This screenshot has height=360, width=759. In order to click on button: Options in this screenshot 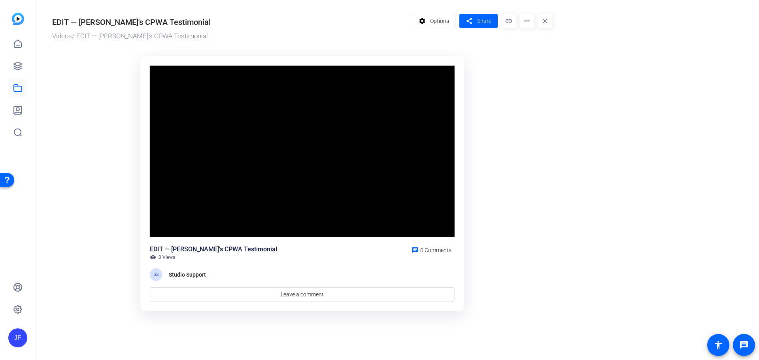, I will do `click(434, 21)`.